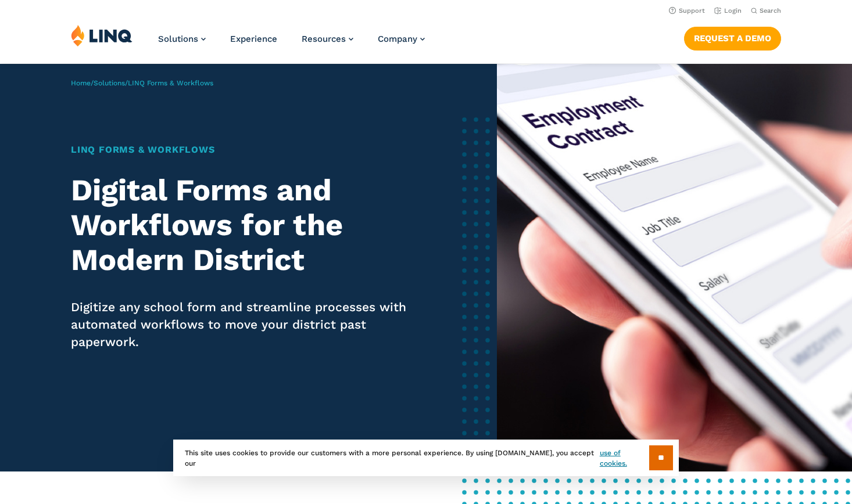 The image size is (852, 504). Describe the element at coordinates (102, 35) in the screenshot. I see `img: LINQ | K‑12 Software` at that location.